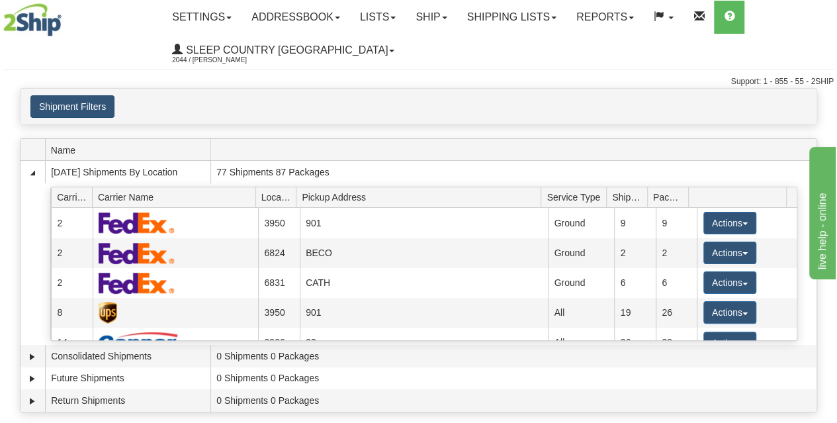  What do you see at coordinates (676, 342) in the screenshot?
I see `td: 29` at bounding box center [676, 342].